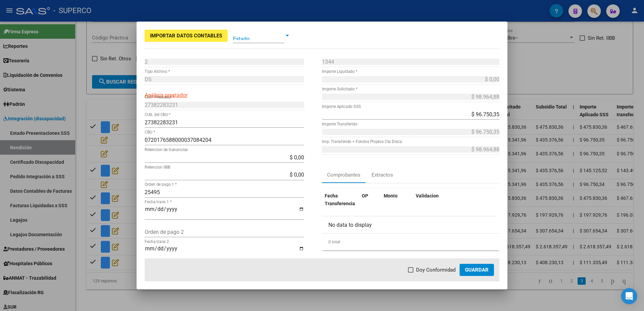 The width and height of the screenshot is (644, 311). Describe the element at coordinates (186, 36) in the screenshot. I see `span: Importar Datos Contables` at that location.